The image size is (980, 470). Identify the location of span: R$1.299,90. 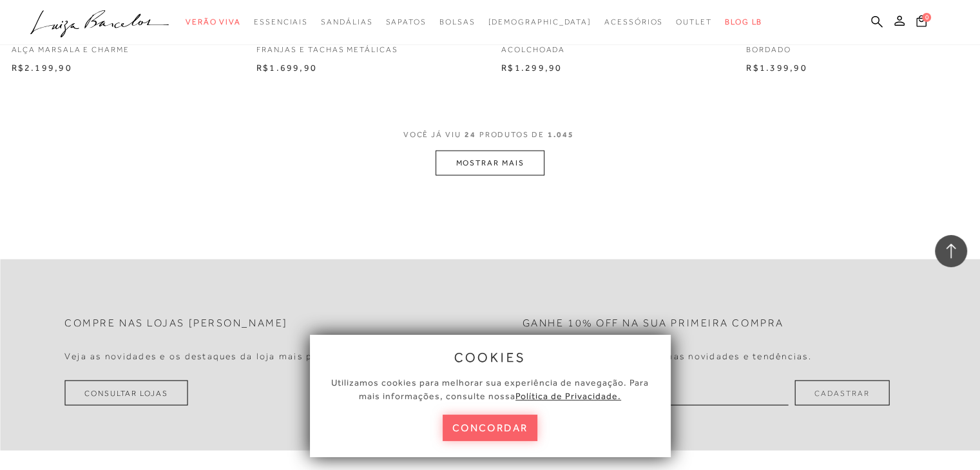
(532, 67).